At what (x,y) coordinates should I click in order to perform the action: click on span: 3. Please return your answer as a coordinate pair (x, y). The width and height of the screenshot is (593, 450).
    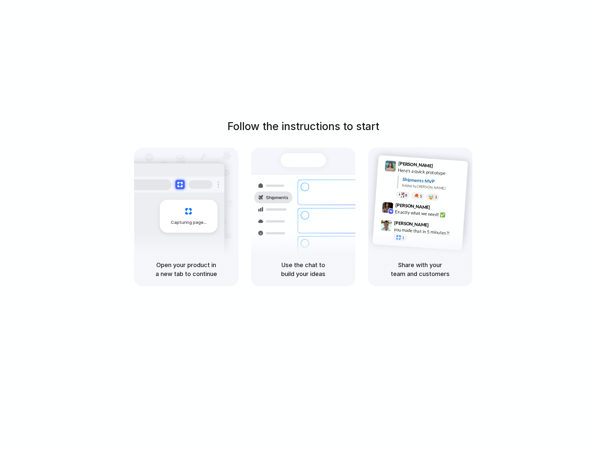
    Looking at the image, I should click on (435, 197).